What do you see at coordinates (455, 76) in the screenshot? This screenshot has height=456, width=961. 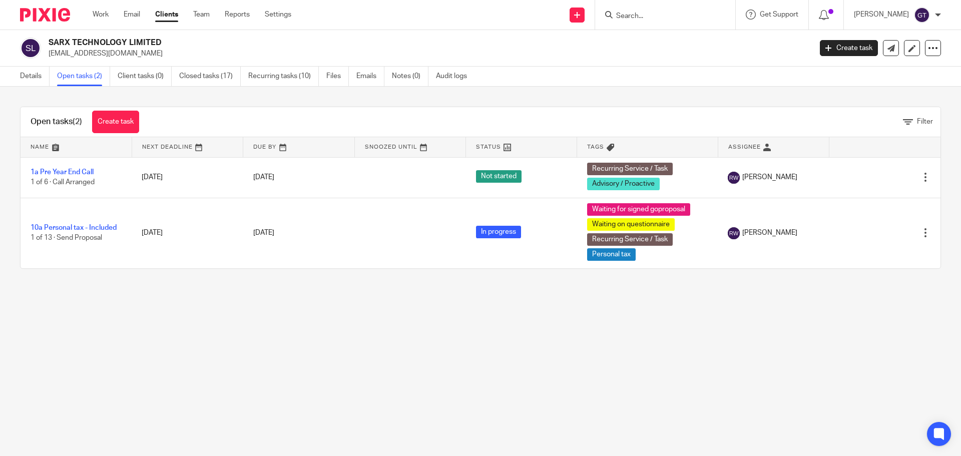 I see `a: Audit logs` at bounding box center [455, 76].